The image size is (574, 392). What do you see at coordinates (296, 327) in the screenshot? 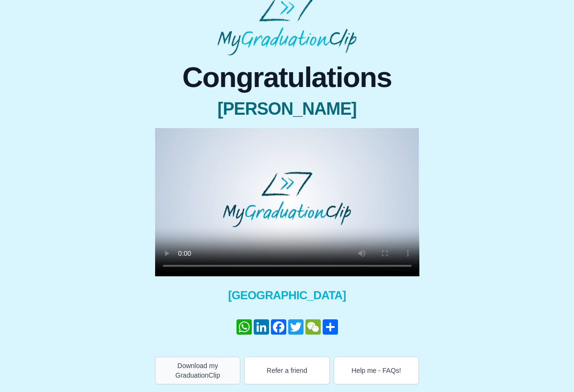
I see `a: Twitter` at bounding box center [296, 327].